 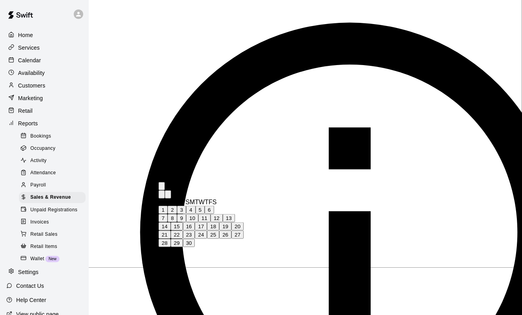 What do you see at coordinates (225, 226) in the screenshot?
I see `button: 19` at bounding box center [225, 226].